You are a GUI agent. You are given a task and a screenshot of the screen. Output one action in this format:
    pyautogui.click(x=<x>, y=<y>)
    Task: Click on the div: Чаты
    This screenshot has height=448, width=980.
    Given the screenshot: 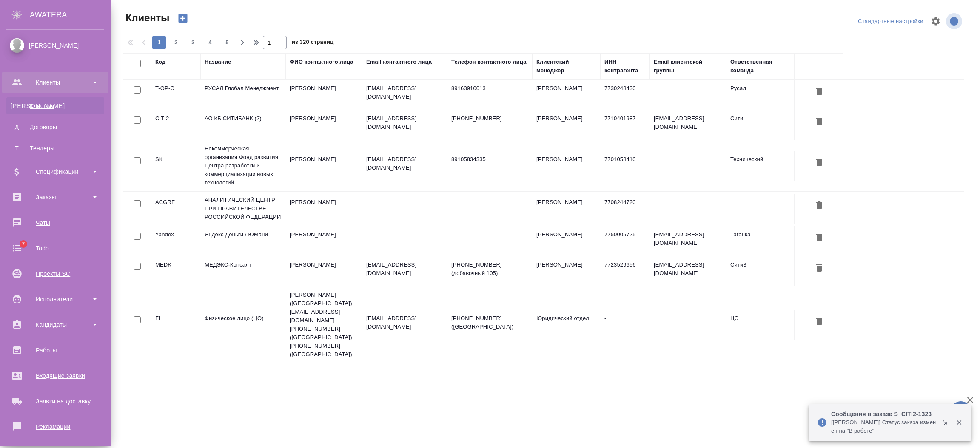 What is the action you would take?
    pyautogui.click(x=55, y=222)
    